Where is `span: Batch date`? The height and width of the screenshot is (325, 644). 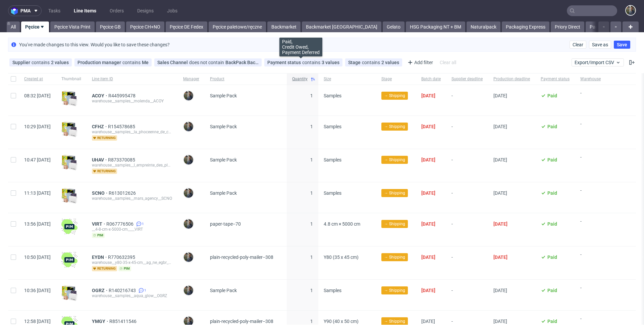
span: Batch date is located at coordinates (431, 79).